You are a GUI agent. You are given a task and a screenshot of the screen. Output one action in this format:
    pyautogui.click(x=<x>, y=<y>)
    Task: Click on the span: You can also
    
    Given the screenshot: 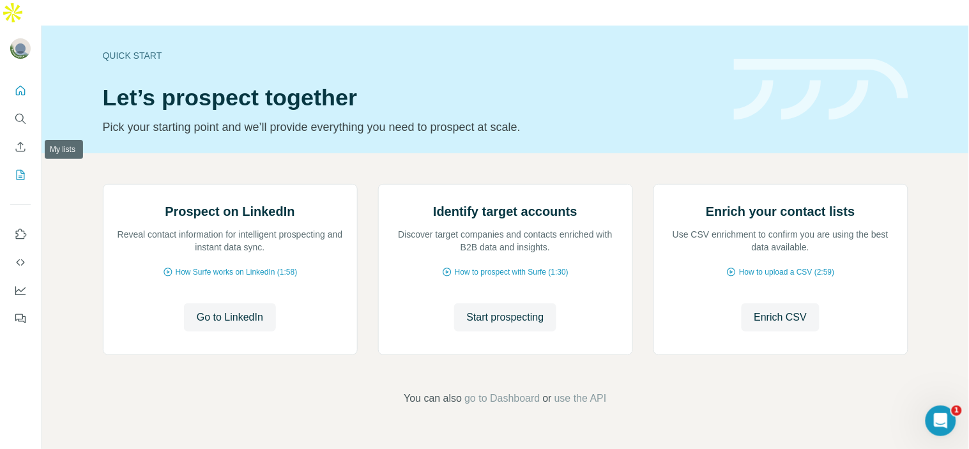 What is the action you would take?
    pyautogui.click(x=432, y=399)
    